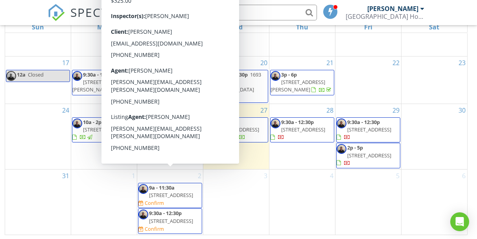 This screenshot has height=239, width=477. Describe the element at coordinates (36, 75) in the screenshot. I see `span: Closed` at that location.